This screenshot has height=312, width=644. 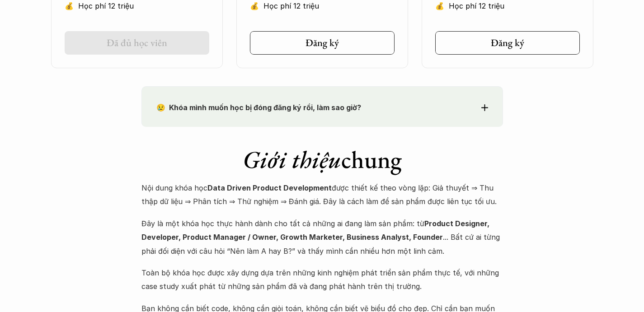 What do you see at coordinates (292, 159) in the screenshot?
I see `em: Giới thiệu` at bounding box center [292, 159].